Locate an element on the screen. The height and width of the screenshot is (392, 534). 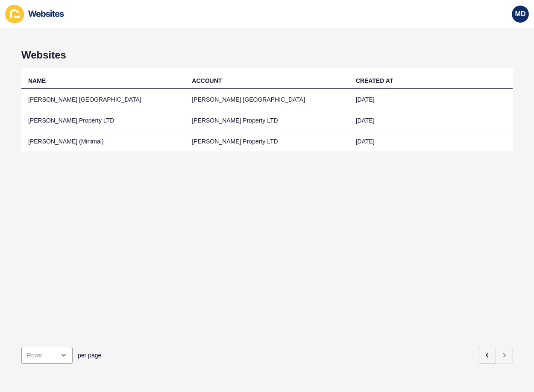
h1: Websites is located at coordinates (267, 55).